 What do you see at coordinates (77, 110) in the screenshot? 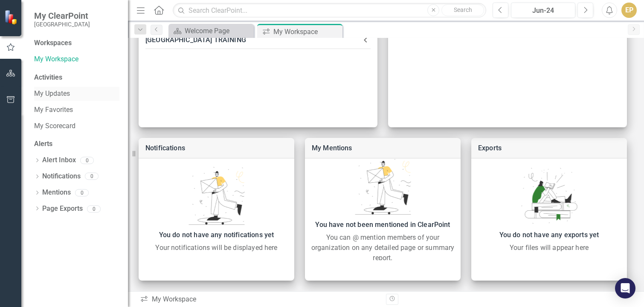
I see `a: My Favorites` at bounding box center [77, 110].